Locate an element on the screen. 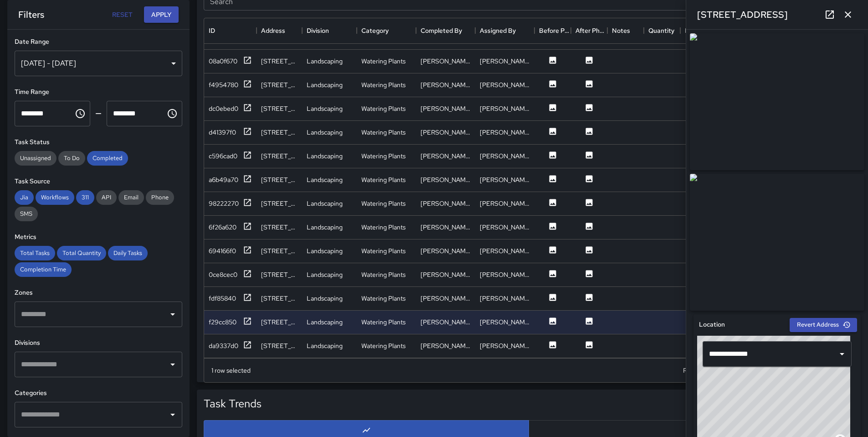  h6: Time Range is located at coordinates (99, 92).